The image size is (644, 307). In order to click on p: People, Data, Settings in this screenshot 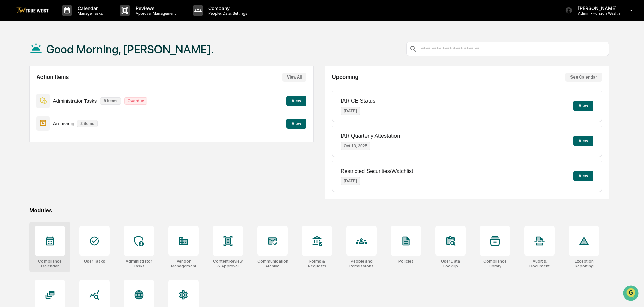, I will do `click(227, 14)`.